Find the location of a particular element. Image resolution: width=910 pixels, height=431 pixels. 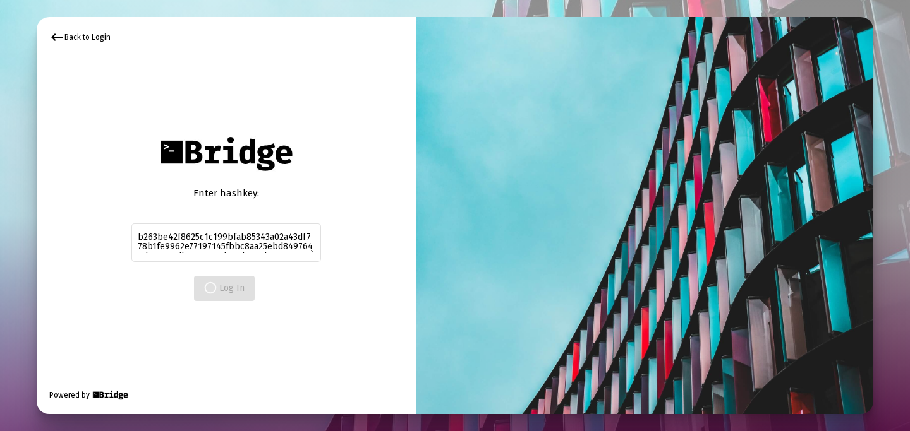

div: Powered by is located at coordinates (89, 395).